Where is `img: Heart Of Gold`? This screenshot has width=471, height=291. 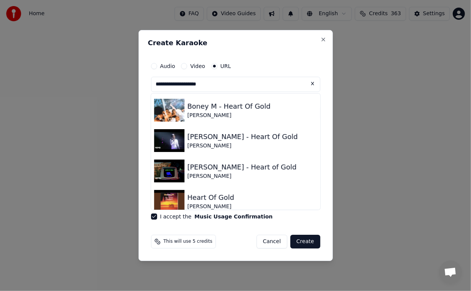 img: Heart Of Gold is located at coordinates (169, 201).